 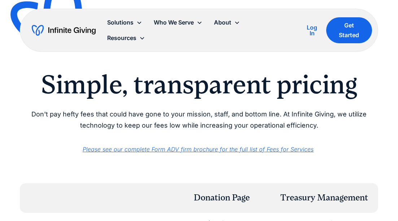 I want to click on div: Treasury Management, so click(x=324, y=198).